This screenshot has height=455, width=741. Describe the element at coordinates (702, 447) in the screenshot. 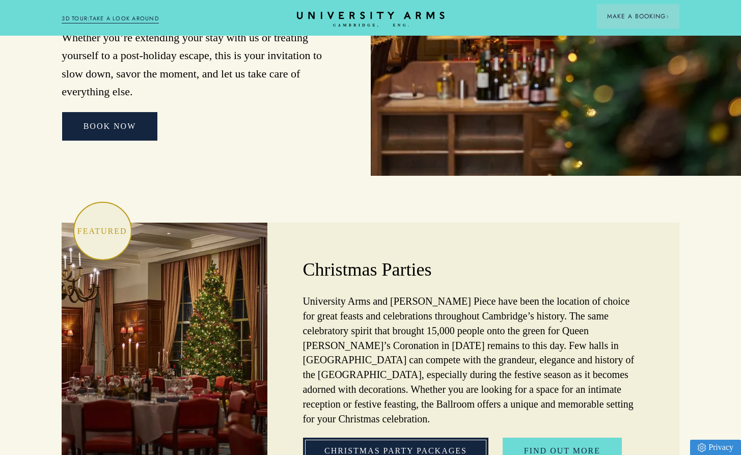

I see `img: Privacy` at that location.